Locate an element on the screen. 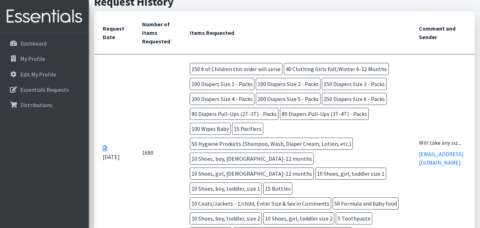 Image resolution: width=480 pixels, height=228 pixels. span: 150 Diapers Size 3 - Packs is located at coordinates (354, 84).